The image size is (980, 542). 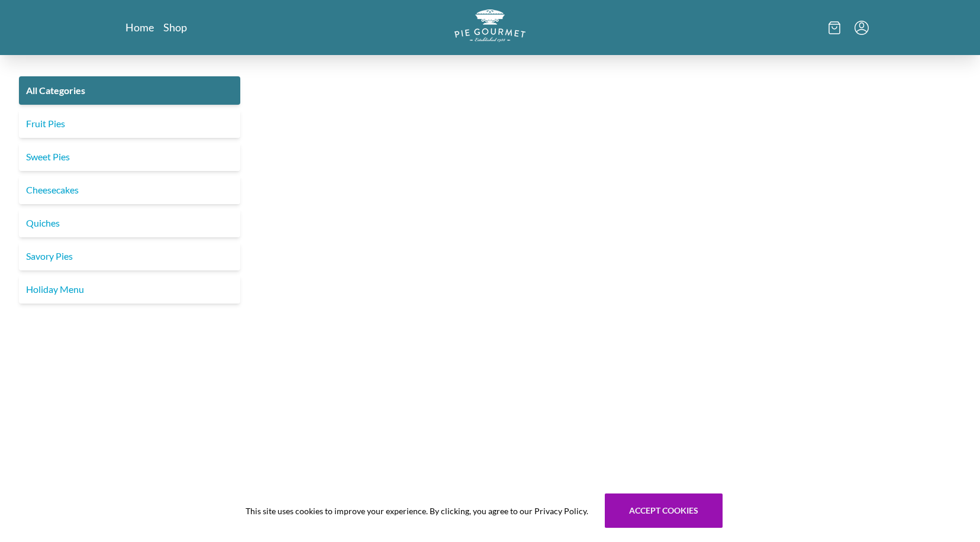 What do you see at coordinates (175, 27) in the screenshot?
I see `a: Shop` at bounding box center [175, 27].